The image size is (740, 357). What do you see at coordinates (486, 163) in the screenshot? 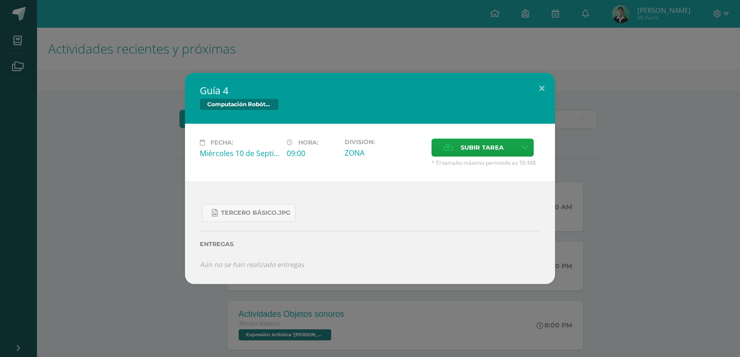
I see `span: * El tamaño máximo permitido es 50 MB` at bounding box center [486, 163].